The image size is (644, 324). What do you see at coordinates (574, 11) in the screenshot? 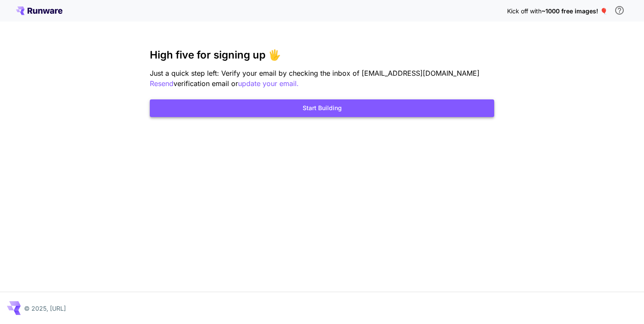
I see `span: ~1000 free images! 🎈` at bounding box center [574, 11].